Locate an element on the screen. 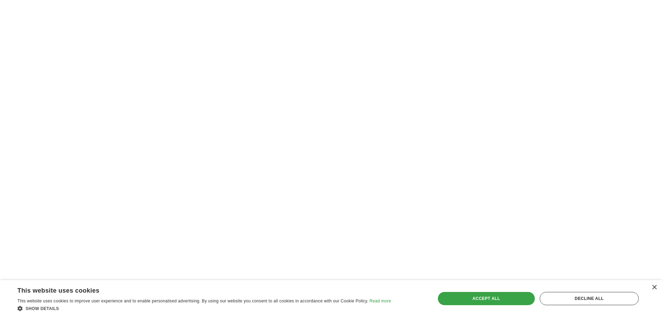 This screenshot has height=317, width=662. a: Read more, opens a new window is located at coordinates (380, 301).